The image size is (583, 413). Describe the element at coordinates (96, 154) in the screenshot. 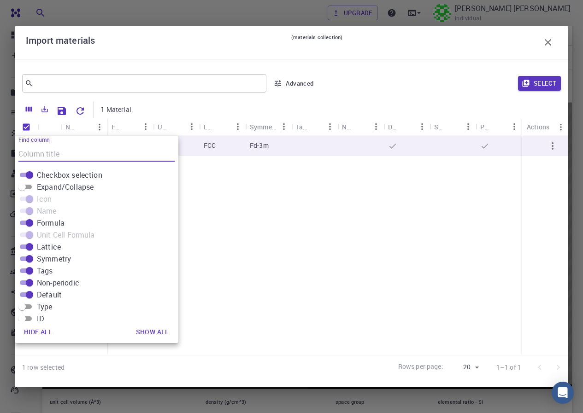

I see `input: Column title` at that location.